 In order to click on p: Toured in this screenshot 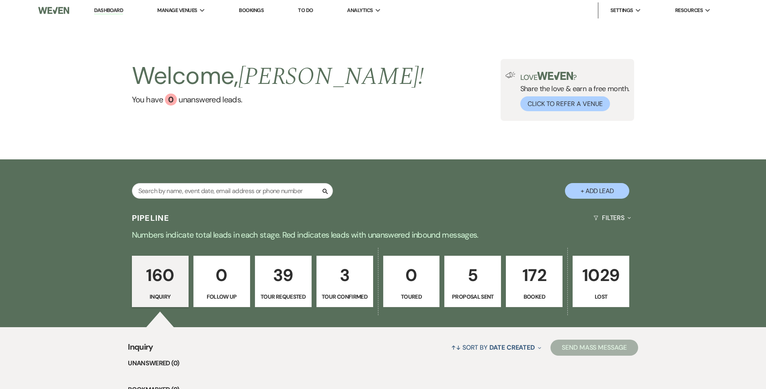, I will do `click(411, 297)`.